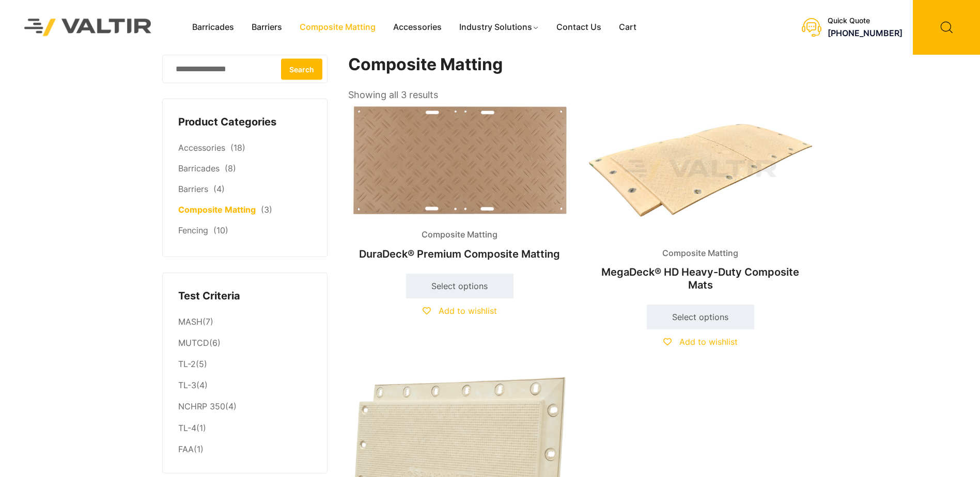 This screenshot has width=980, height=477. Describe the element at coordinates (231, 168) in the screenshot. I see `span: (8)` at that location.